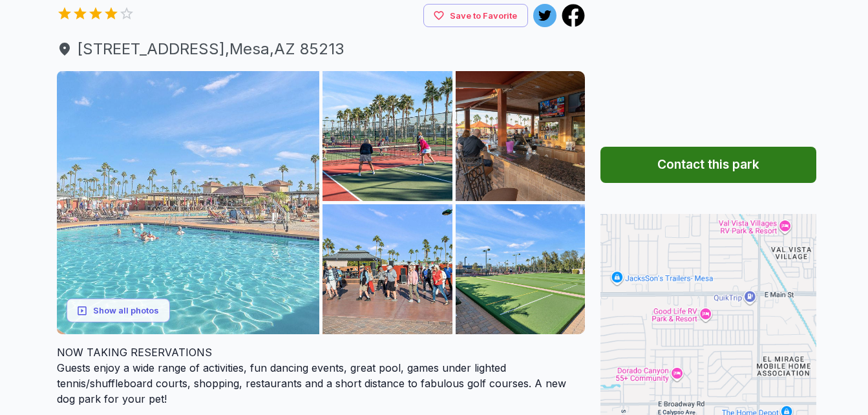 This screenshot has height=415, width=868. I want to click on button: Save to Favorite, so click(476, 15).